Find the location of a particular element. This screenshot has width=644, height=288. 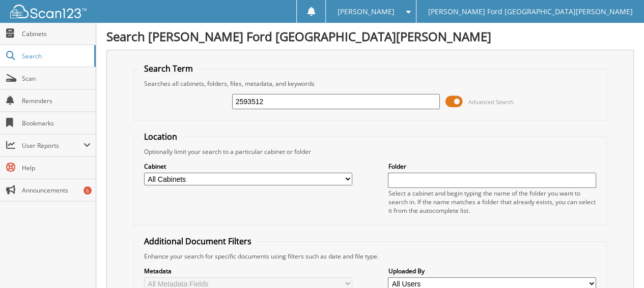

legend: Search Term is located at coordinates (168, 69).